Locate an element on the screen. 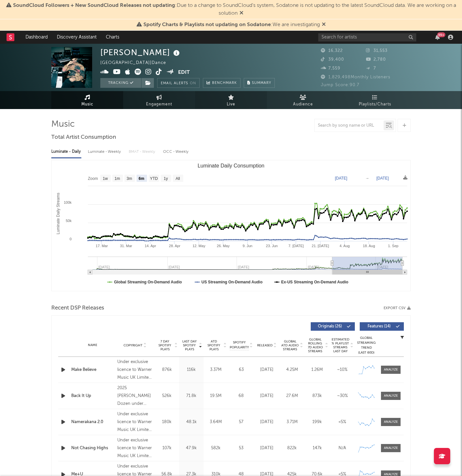 This screenshot has width=462, height=476. div: 99 + is located at coordinates (441, 34).